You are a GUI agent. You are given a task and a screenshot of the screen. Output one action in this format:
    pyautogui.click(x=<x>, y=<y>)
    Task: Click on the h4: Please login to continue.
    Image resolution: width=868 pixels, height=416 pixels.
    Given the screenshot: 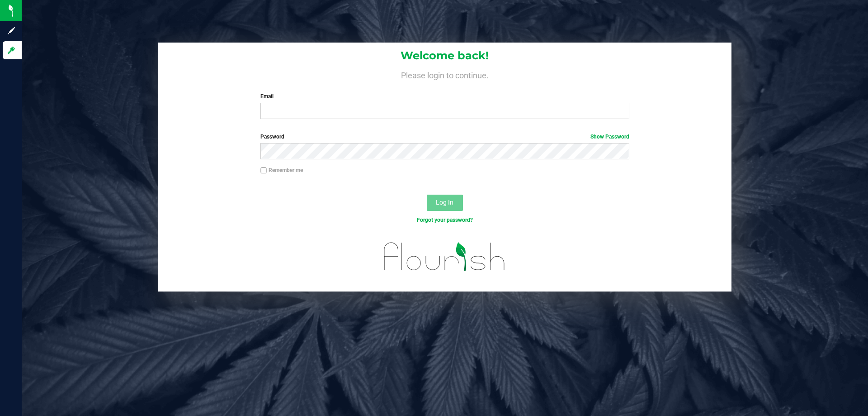 What is the action you would take?
    pyautogui.click(x=445, y=74)
    